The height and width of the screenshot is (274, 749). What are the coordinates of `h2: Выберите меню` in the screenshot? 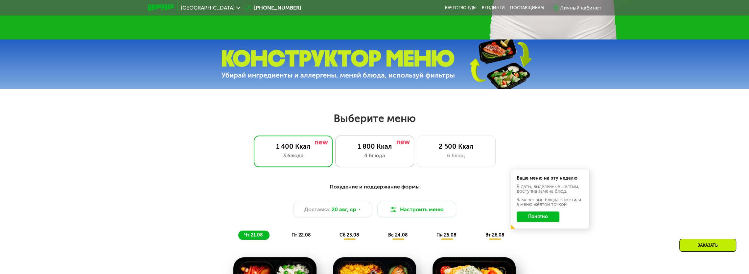 It's located at (375, 118).